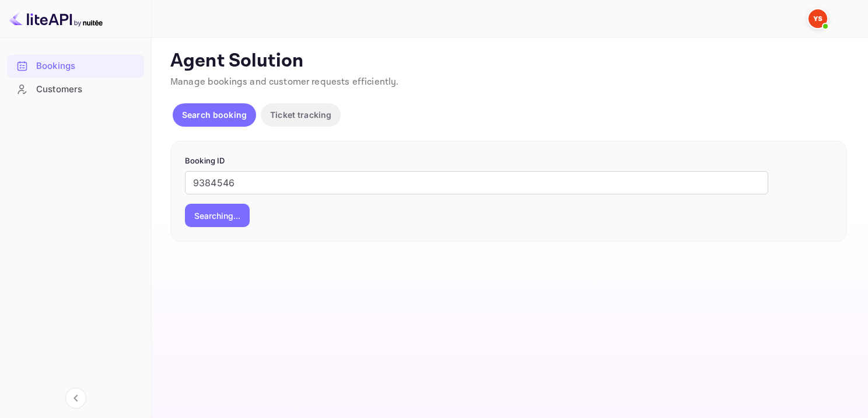 This screenshot has width=868, height=418. Describe the element at coordinates (300, 115) in the screenshot. I see `p: Ticket tracking` at that location.